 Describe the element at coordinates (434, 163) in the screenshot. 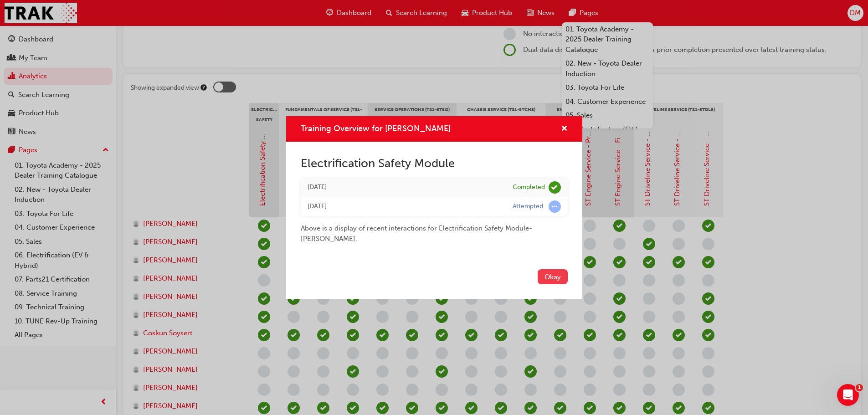

I see `h2: Electrification Safety Module` at that location.